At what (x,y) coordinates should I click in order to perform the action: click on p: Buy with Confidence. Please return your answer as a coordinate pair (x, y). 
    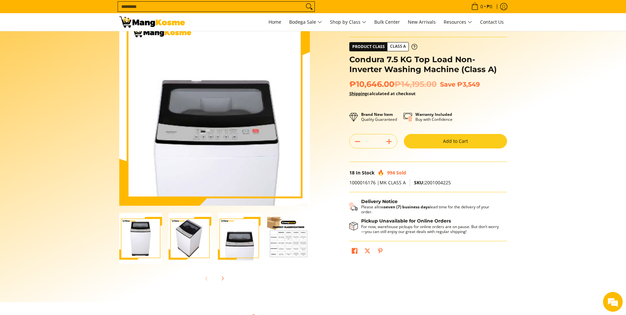
    Looking at the image, I should click on (434, 117).